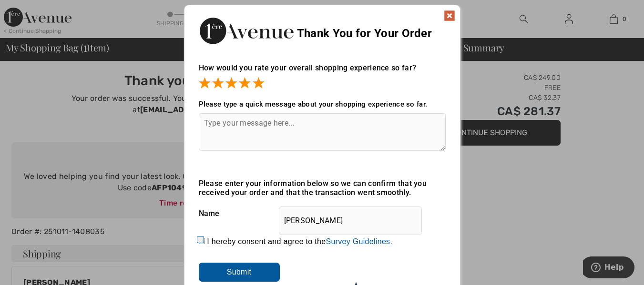  What do you see at coordinates (322, 72) in the screenshot?
I see `div: How would you rate your overall shopping experience so far?` at bounding box center [322, 72].